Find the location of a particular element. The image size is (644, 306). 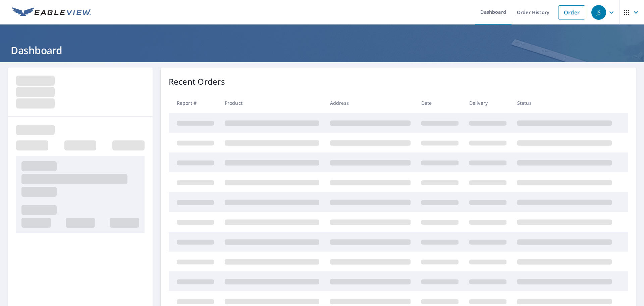

th: Address is located at coordinates (370, 103).